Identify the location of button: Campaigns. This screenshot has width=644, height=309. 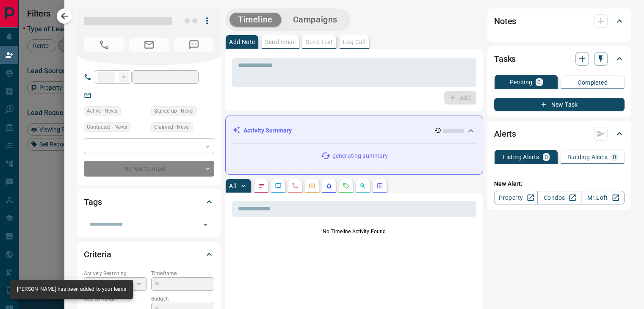
(315, 20).